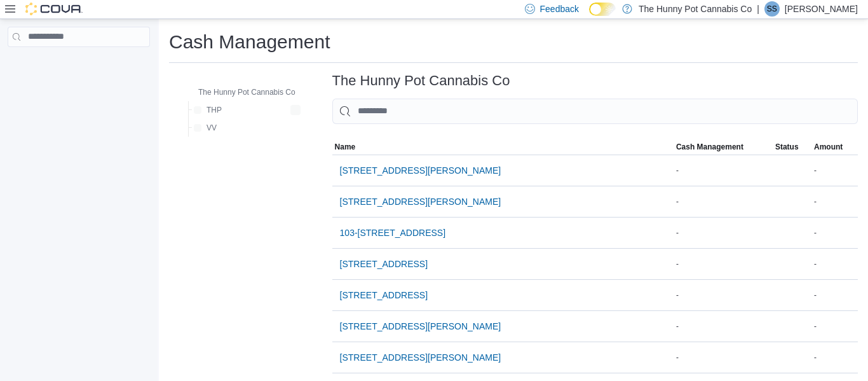 The image size is (868, 381). What do you see at coordinates (54, 9) in the screenshot?
I see `img: Cova` at bounding box center [54, 9].